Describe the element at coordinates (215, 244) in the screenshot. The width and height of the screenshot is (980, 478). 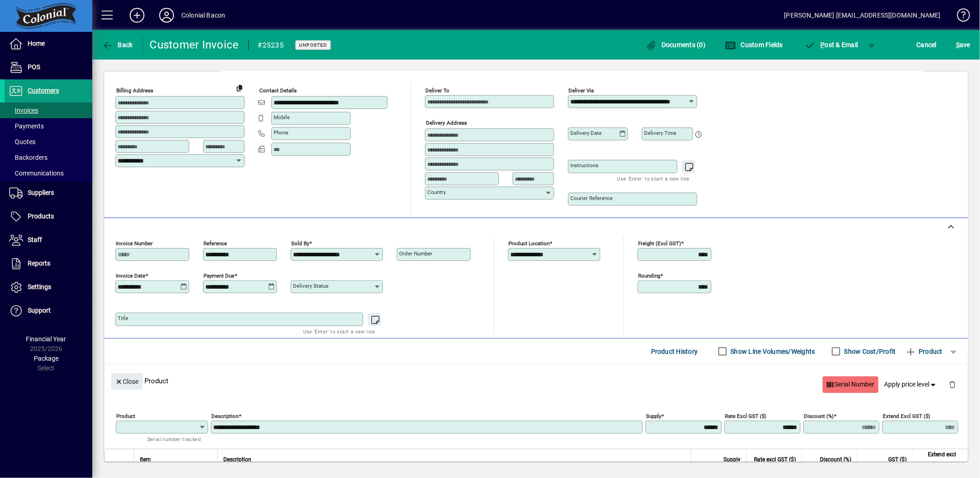
I see `mat-label: Reference` at that location.